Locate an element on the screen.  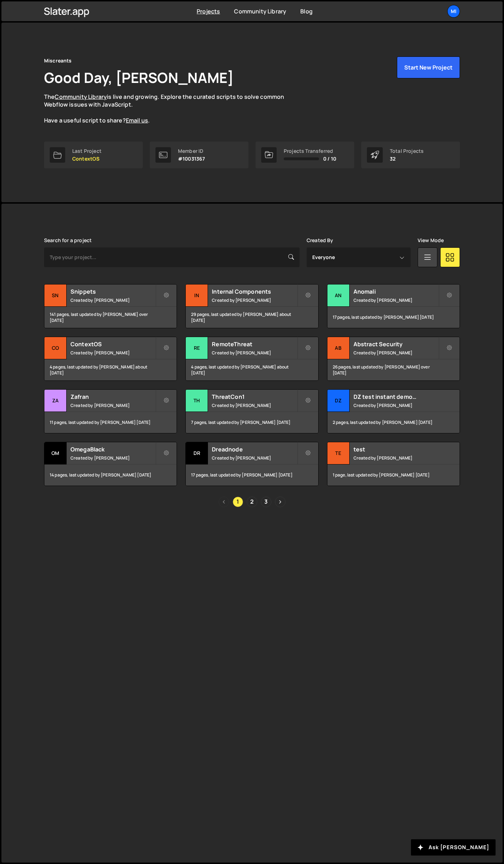
h2: Internal Components is located at coordinates (254, 292).